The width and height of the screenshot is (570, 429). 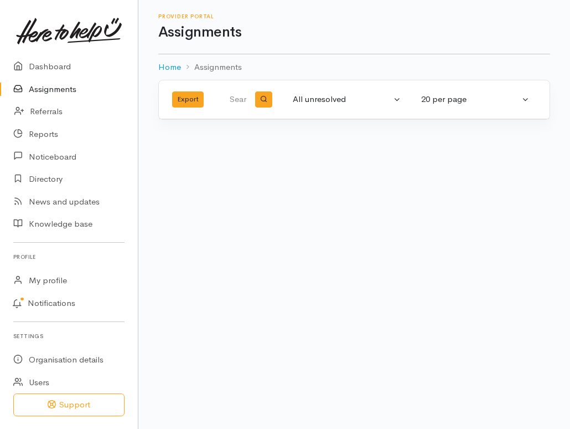 I want to click on h1: Assignments, so click(x=354, y=32).